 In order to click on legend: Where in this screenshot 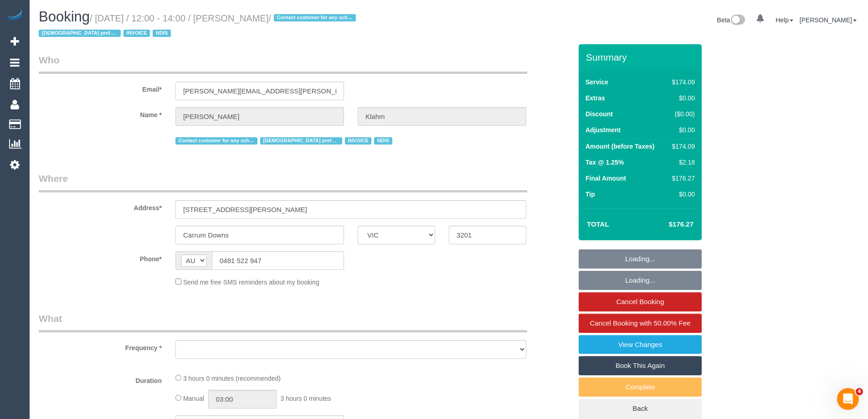, I will do `click(283, 182)`.